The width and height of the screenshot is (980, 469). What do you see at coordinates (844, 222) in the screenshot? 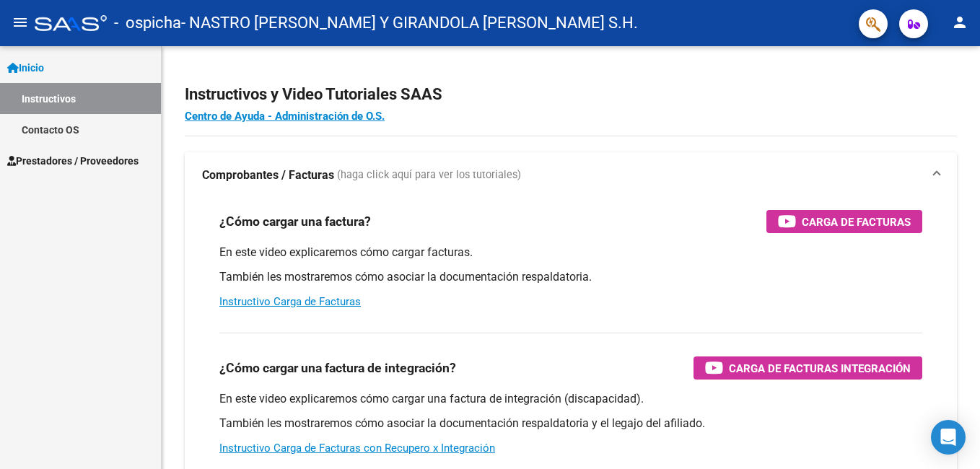
I see `button: Carga de Facturas` at bounding box center [844, 222].